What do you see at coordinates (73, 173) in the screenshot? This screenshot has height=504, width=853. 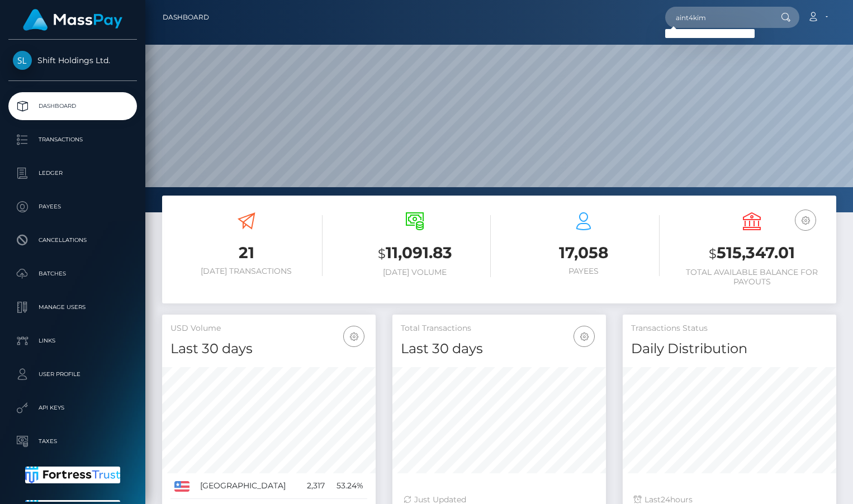 I see `a: Ledger` at bounding box center [73, 173].